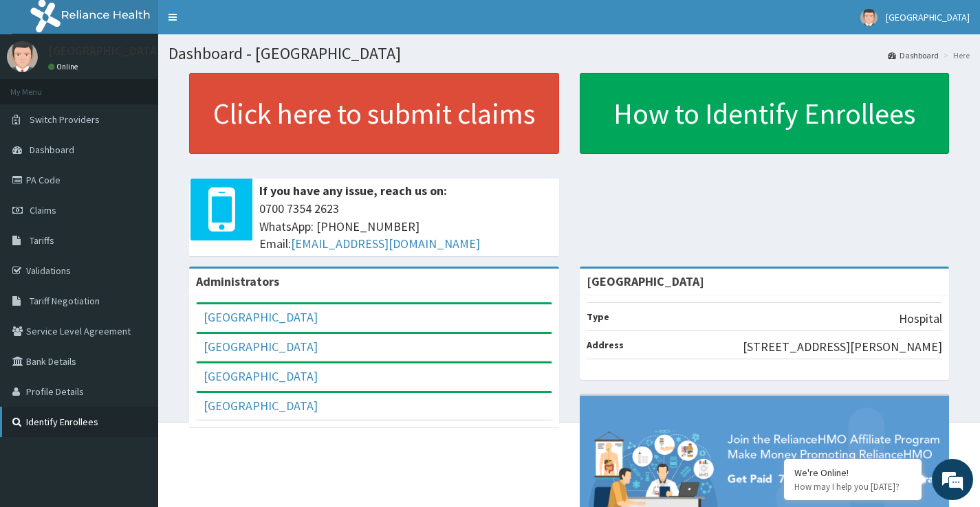 Image resolution: width=980 pixels, height=507 pixels. Describe the element at coordinates (954, 55) in the screenshot. I see `li: Here` at that location.